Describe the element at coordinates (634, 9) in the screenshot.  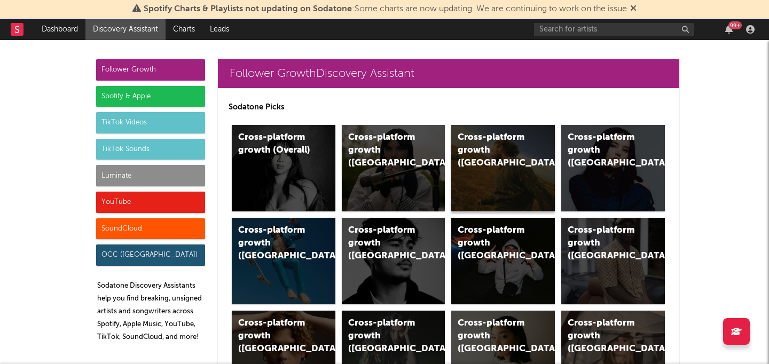
I see `span: Dismiss` at that location.